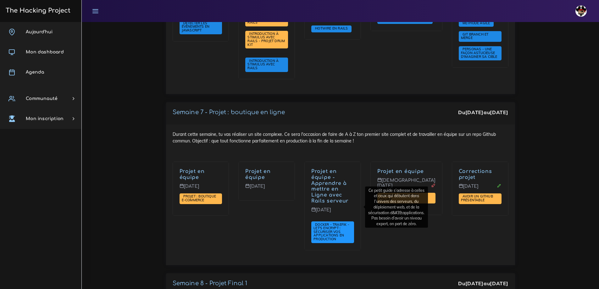 Image resolution: width=599 pixels, height=289 pixels. I want to click on a: Git branch et merge, so click(475, 36).